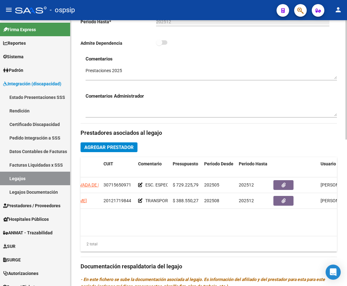 This screenshot has height=286, width=347. I want to click on span: Periodo Desde, so click(219, 164).